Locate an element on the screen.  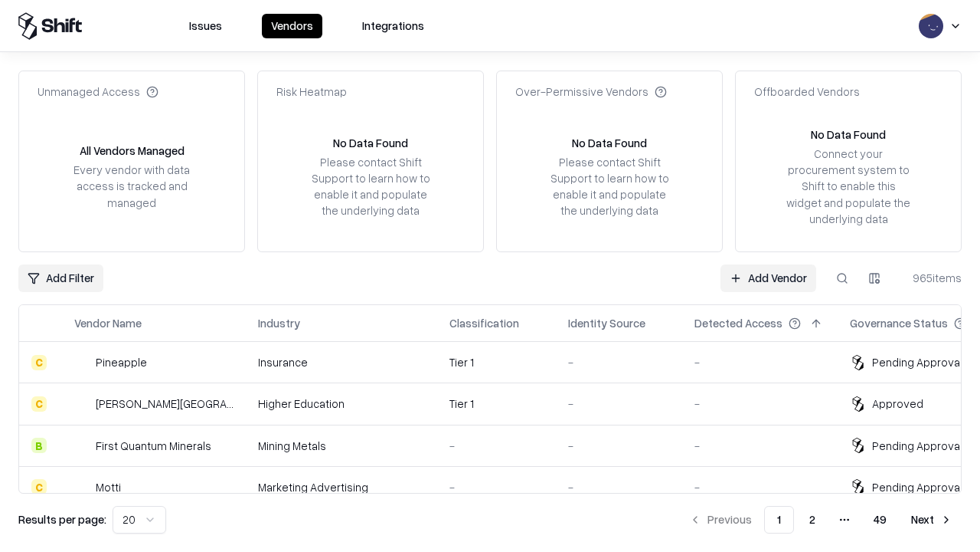
div: Over-Permissive Vendors is located at coordinates (591, 91).